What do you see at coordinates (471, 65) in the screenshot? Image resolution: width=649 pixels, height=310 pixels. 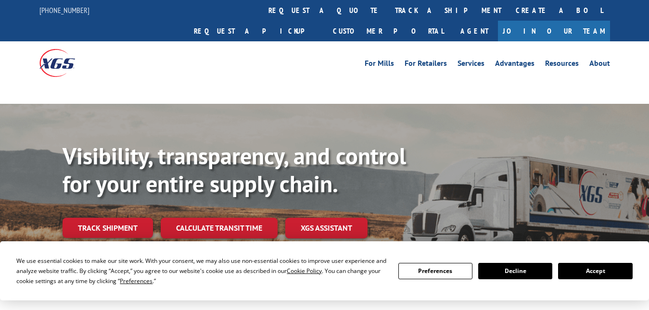 I see `a: Services` at bounding box center [471, 65].